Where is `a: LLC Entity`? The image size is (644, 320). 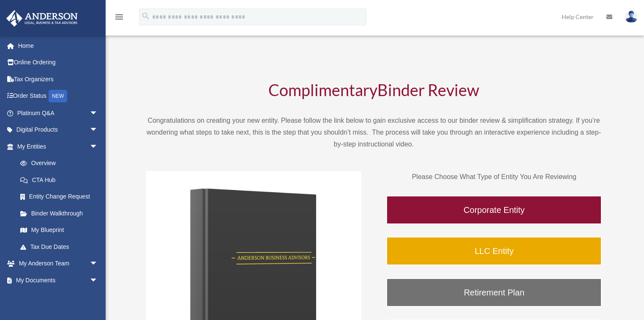 a: LLC Entity is located at coordinates (494, 251).